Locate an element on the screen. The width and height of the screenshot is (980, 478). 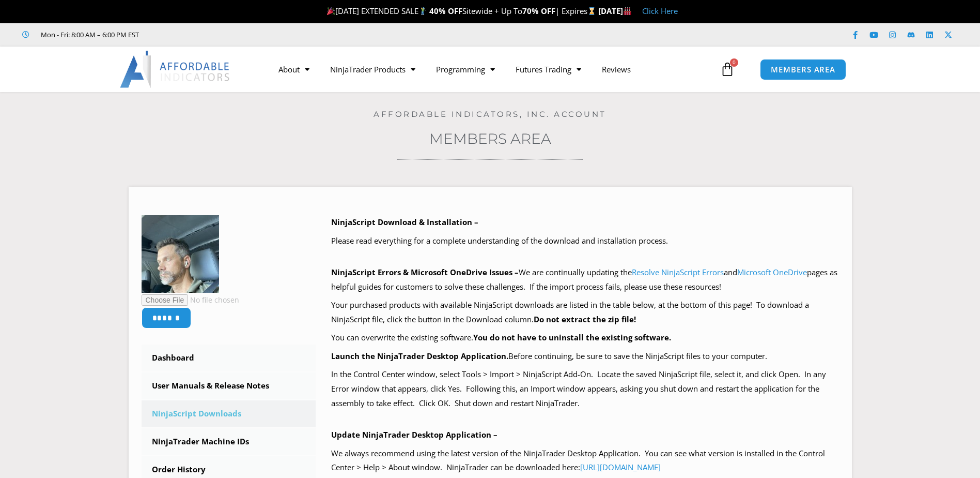
a: About is located at coordinates (294, 69).